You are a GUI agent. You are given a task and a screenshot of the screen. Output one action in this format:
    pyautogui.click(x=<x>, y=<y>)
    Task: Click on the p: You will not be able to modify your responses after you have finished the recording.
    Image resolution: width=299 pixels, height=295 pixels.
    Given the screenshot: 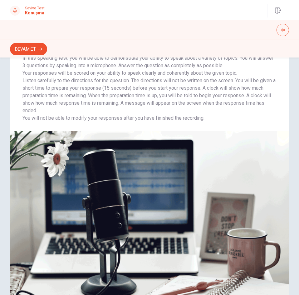 What is the action you would take?
    pyautogui.click(x=150, y=118)
    